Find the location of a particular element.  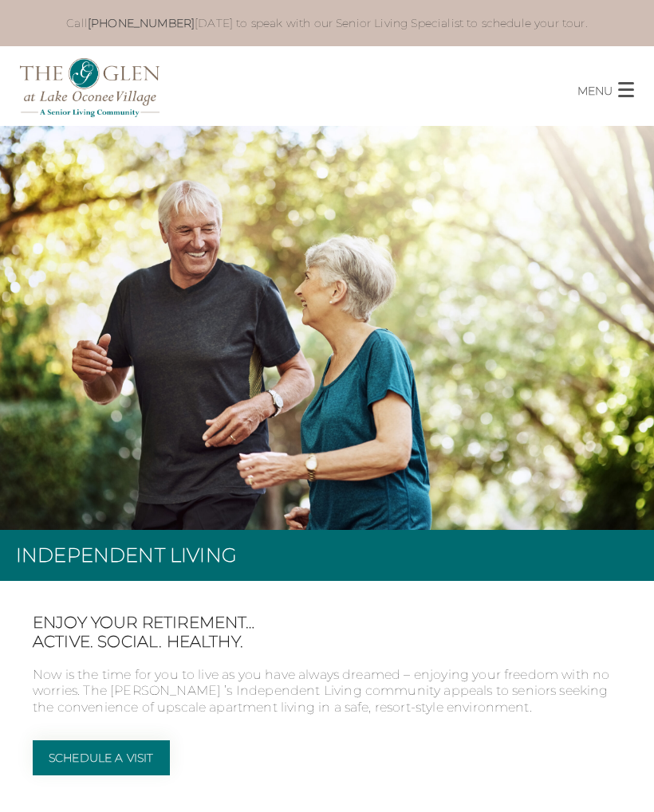

a: Schedule a Visit is located at coordinates (102, 758).